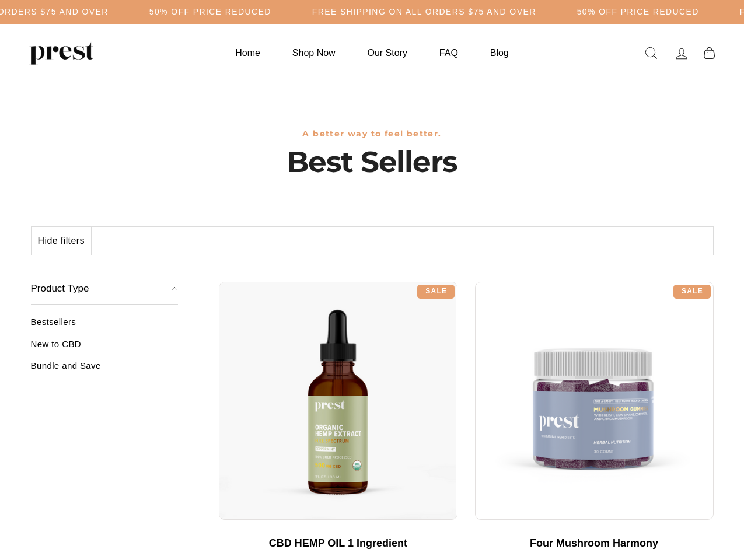 This screenshot has width=744, height=560. I want to click on a: Bundle and Save, so click(104, 370).